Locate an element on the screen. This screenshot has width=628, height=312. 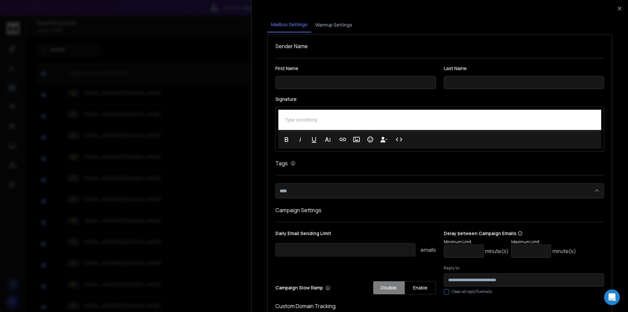
label: Last Name is located at coordinates (524, 68).